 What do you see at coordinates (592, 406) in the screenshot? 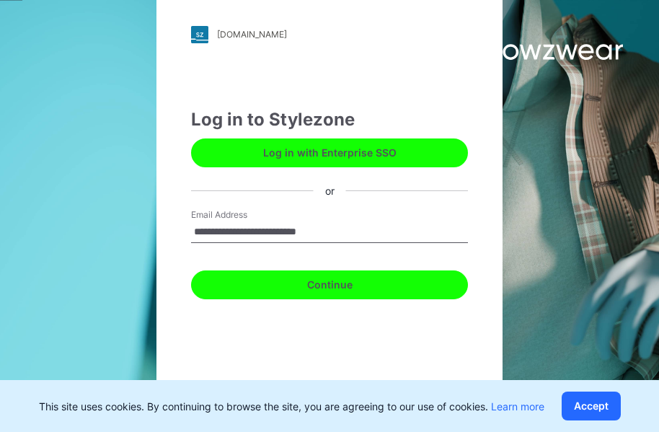
I see `button: Accept` at bounding box center [592, 406].